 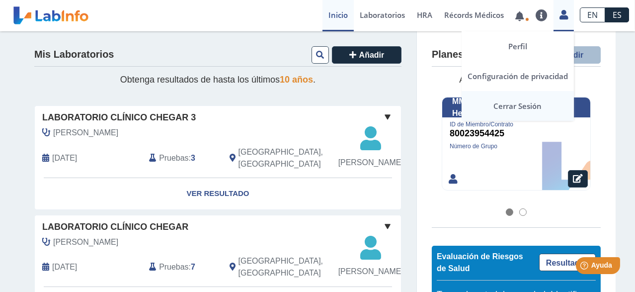 What do you see at coordinates (424, 15) in the screenshot?
I see `span: HRA` at bounding box center [424, 15].